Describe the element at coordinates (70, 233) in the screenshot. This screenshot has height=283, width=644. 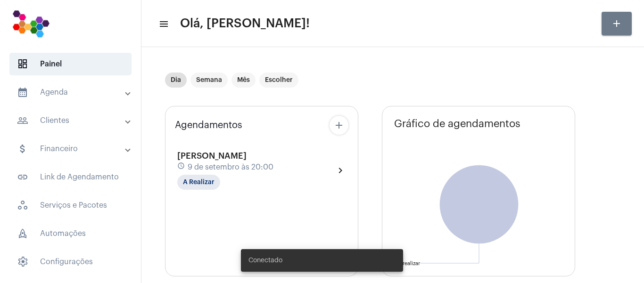
I see `span: Automações` at that location.